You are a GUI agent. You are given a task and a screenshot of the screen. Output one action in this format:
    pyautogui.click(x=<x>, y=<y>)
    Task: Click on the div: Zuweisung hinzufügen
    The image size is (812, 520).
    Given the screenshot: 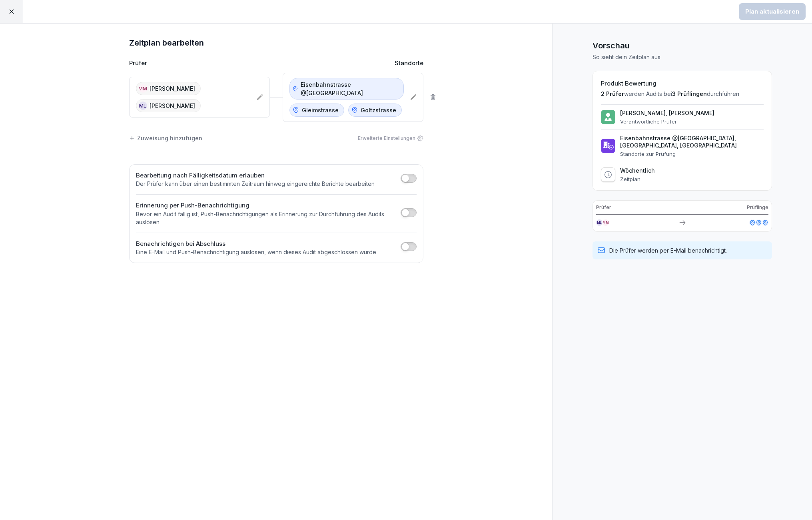 What is the action you would take?
    pyautogui.click(x=166, y=138)
    